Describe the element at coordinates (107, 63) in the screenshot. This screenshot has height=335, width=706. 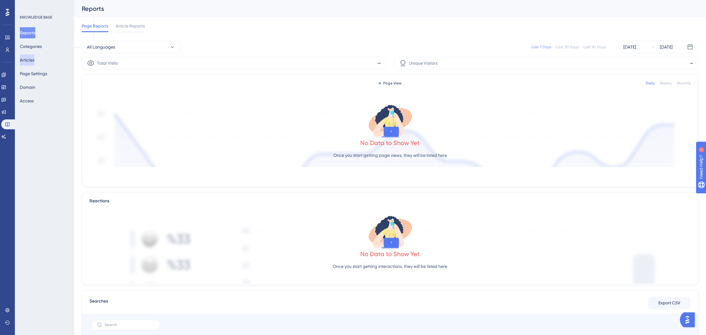
I see `span: Total Visits` at that location.